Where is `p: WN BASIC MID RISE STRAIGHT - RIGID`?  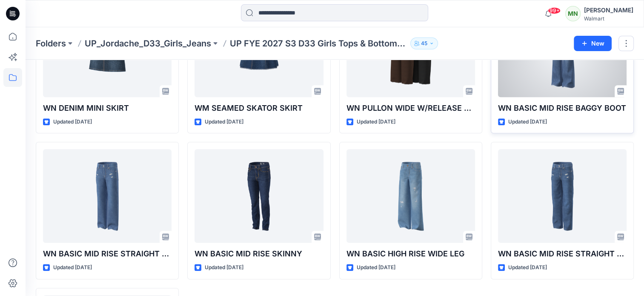 p: WN BASIC MID RISE STRAIGHT - RIGID is located at coordinates (107, 254).